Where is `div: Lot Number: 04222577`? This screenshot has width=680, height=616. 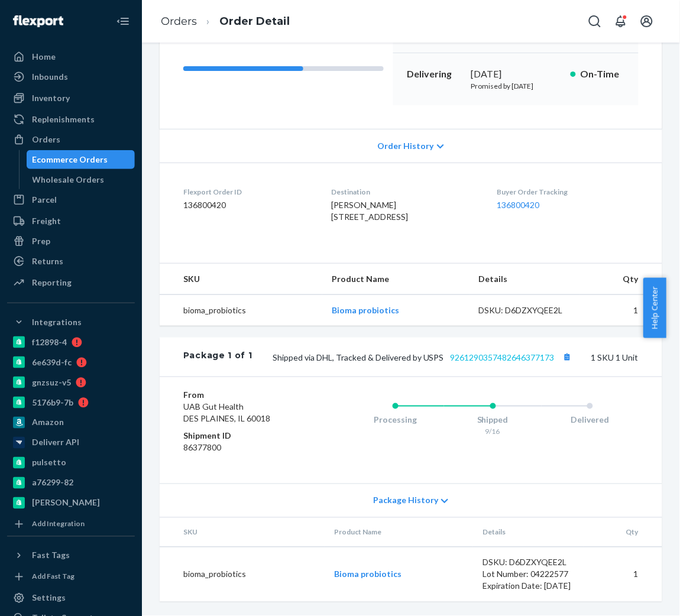 div: Lot Number: 04222577 is located at coordinates (528, 575).